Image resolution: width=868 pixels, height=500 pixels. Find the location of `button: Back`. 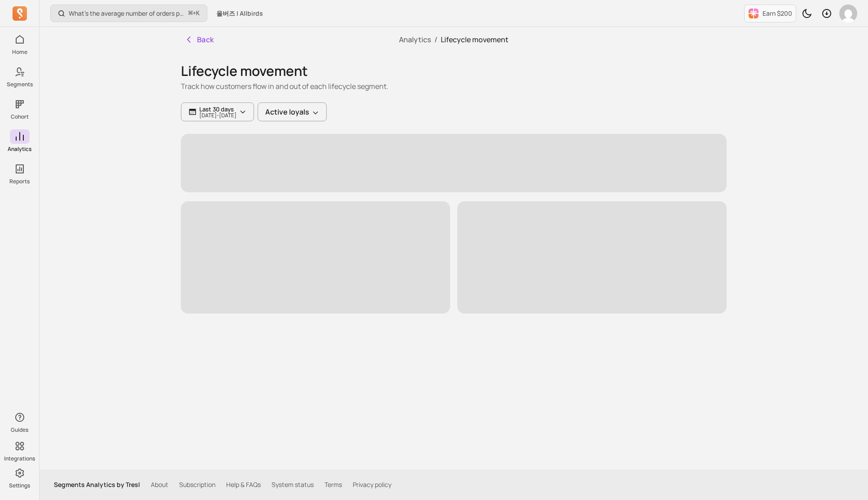

button: Back is located at coordinates (200, 39).